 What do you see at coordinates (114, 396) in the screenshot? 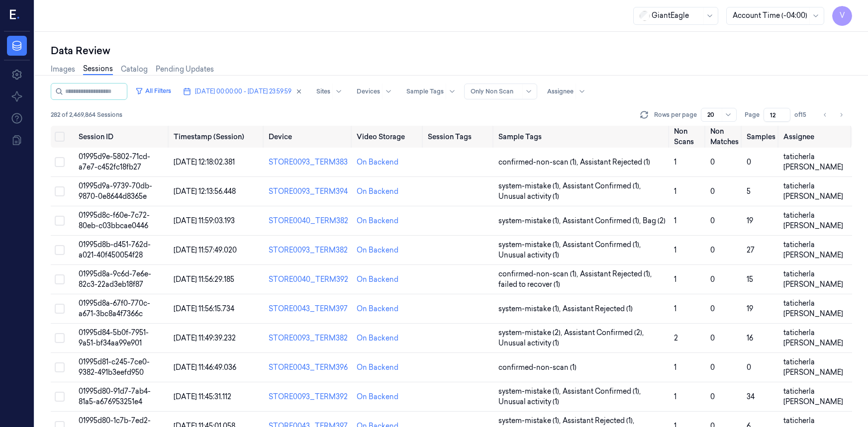
I see `span: 01995d80-91d7-7ab4-81a5-a676953251e4` at bounding box center [114, 396].